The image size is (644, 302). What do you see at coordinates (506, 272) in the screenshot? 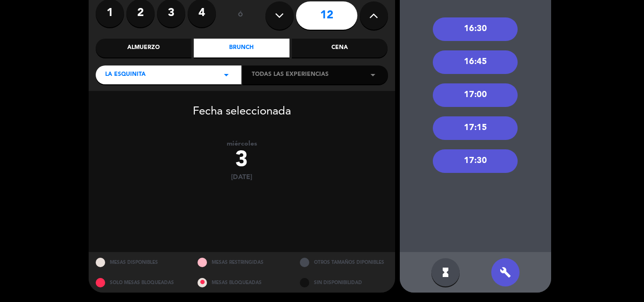
I see `i: build` at bounding box center [506, 272].